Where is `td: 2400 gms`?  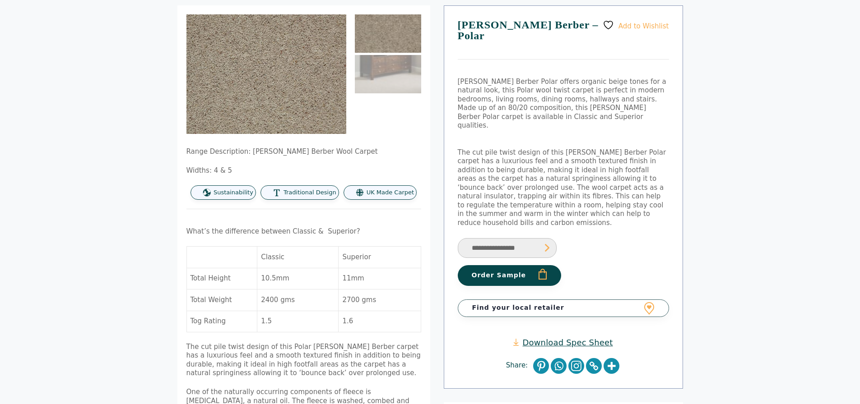 td: 2400 gms is located at coordinates (298, 300).